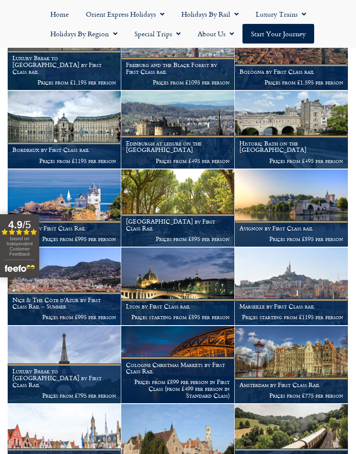 The height and width of the screenshot is (454, 356). Describe the element at coordinates (64, 130) in the screenshot. I see `a: Bordeaux by First Class rail Prices from £1195 per person` at that location.